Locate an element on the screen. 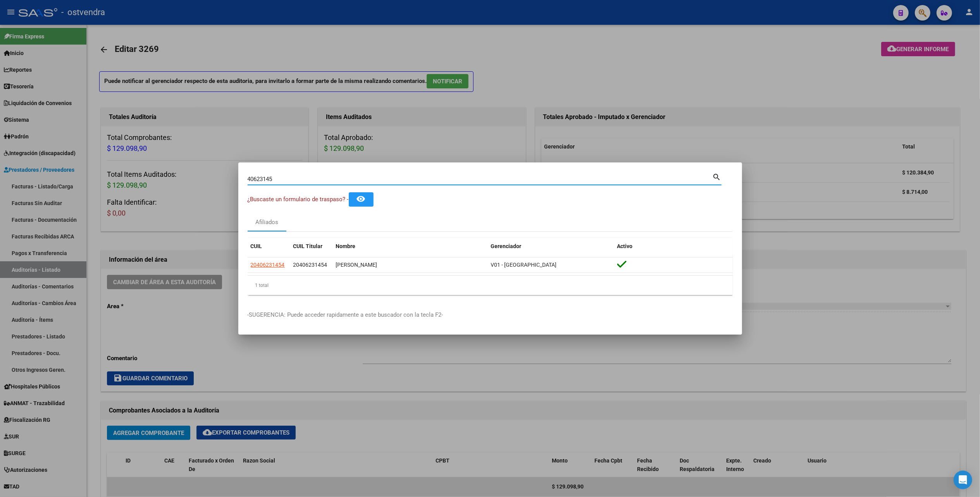 The image size is (980, 497). datatable-header-cell: CUIL is located at coordinates (269, 246).